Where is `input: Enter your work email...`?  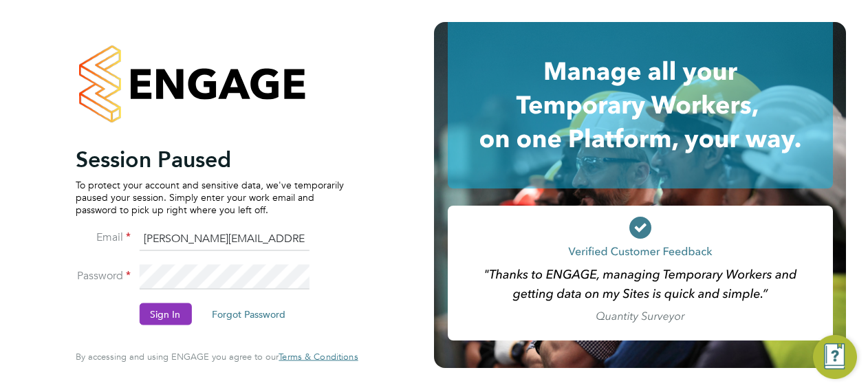
input: Enter your work email... is located at coordinates (223, 239).